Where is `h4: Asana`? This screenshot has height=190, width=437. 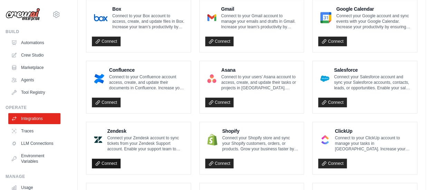 h4: Asana is located at coordinates (259, 70).